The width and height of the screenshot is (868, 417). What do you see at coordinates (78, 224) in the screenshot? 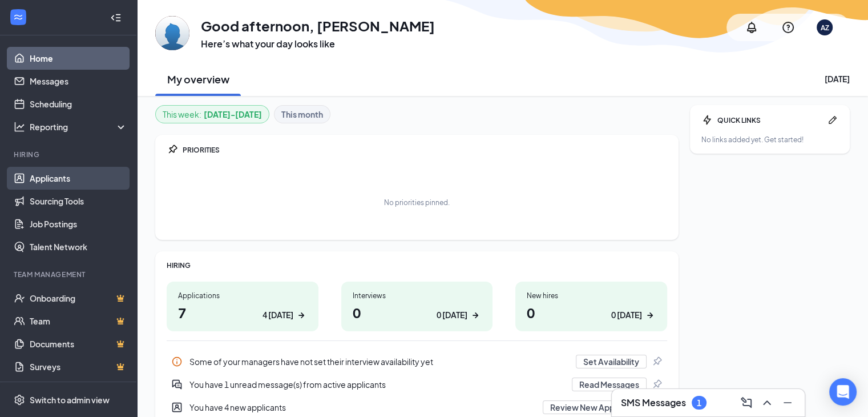
I see `a: Job Postings` at bounding box center [78, 224].